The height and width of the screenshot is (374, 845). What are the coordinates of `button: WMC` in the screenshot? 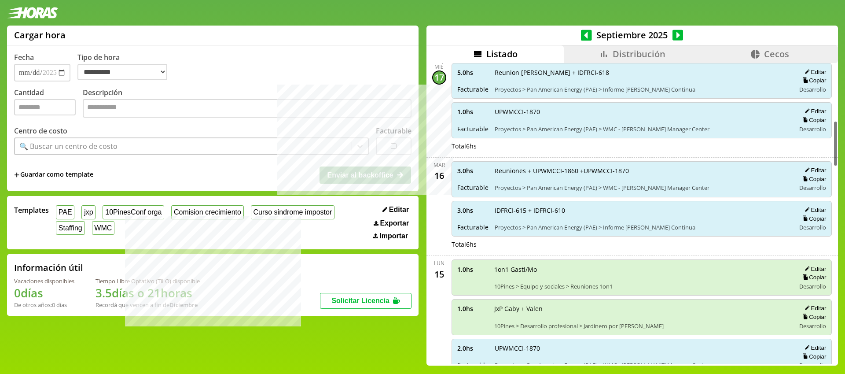 It's located at (103, 228).